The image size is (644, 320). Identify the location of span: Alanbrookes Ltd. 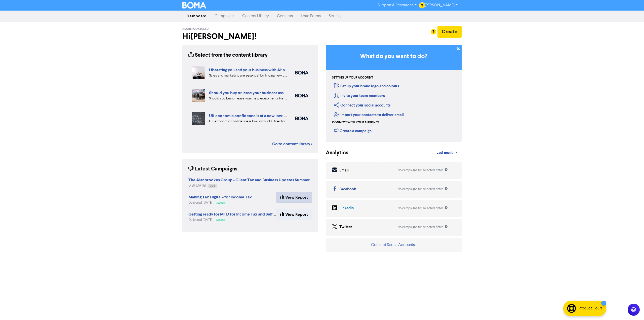
(196, 29).